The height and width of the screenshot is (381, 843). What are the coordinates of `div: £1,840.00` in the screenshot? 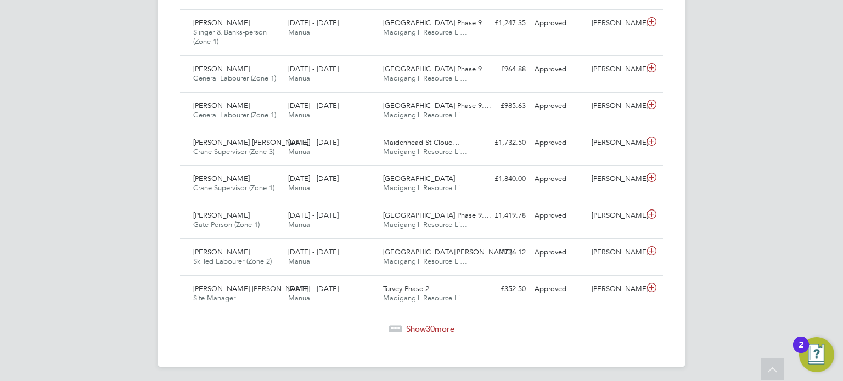 It's located at (501, 179).